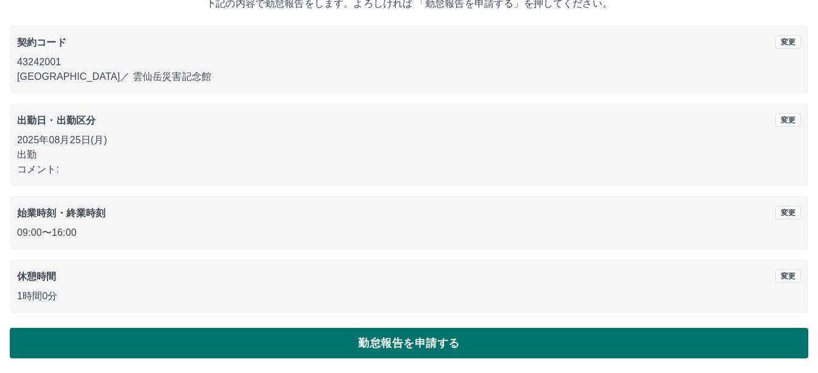 The image size is (818, 373). I want to click on button: 勤怠報告を申請する, so click(408, 343).